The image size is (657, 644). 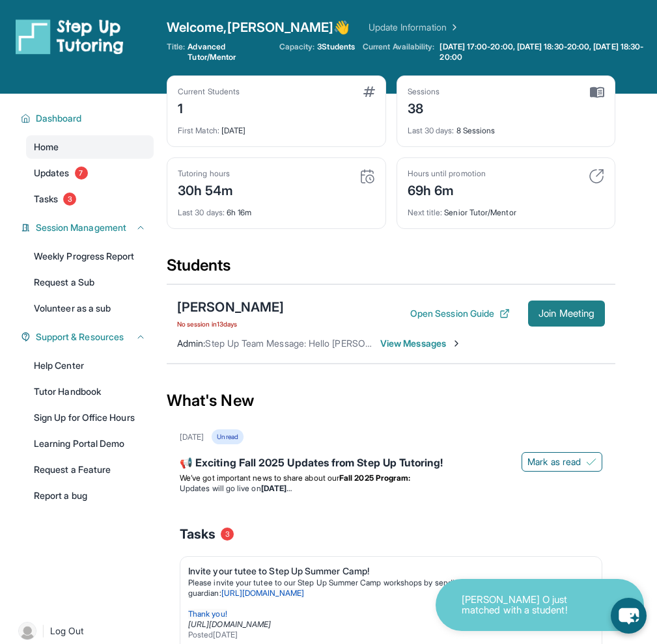 What do you see at coordinates (89, 308) in the screenshot?
I see `a: Volunteer as a sub` at bounding box center [89, 308].